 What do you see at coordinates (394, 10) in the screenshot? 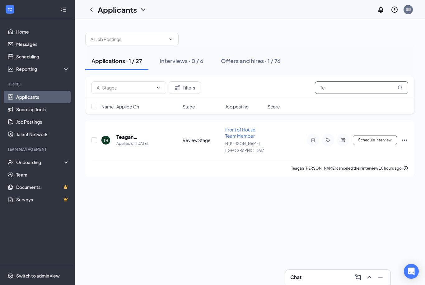
I see `svg: QuestionInfo` at bounding box center [394, 10].